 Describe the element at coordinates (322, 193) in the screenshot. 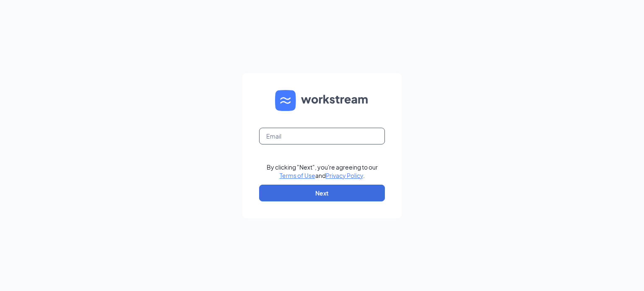

I see `button: Next` at that location.